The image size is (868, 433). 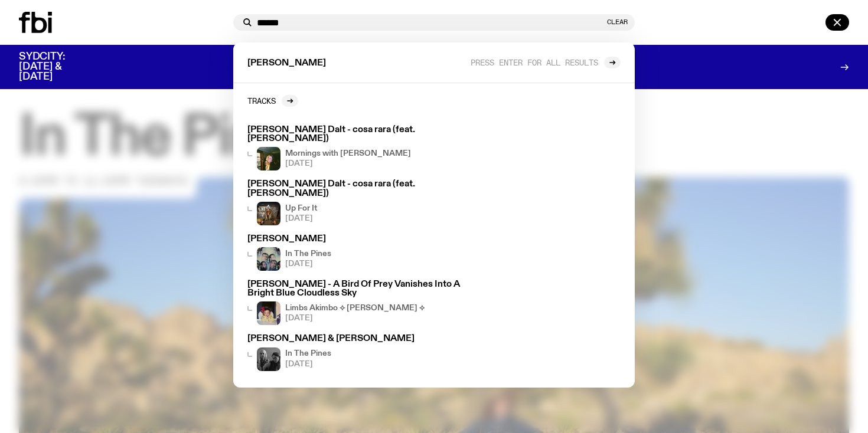 What do you see at coordinates (268, 159) in the screenshot?
I see `img: Freya smiles coyly as she poses for the image.` at bounding box center [268, 159].